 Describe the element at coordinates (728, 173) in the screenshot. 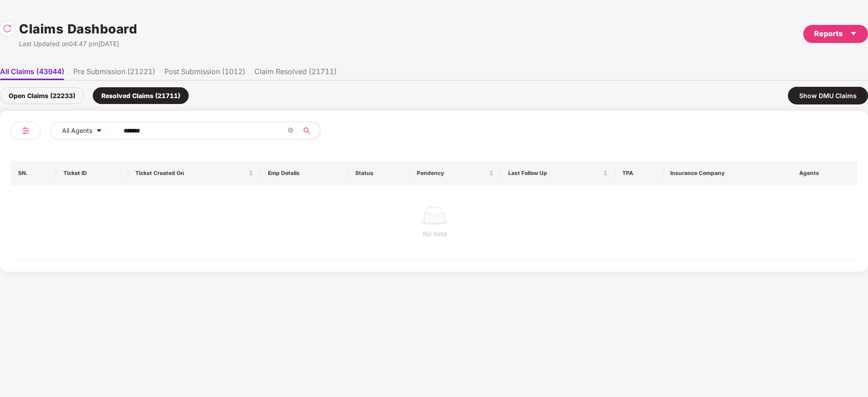

I see `th: Insurance Company` at that location.